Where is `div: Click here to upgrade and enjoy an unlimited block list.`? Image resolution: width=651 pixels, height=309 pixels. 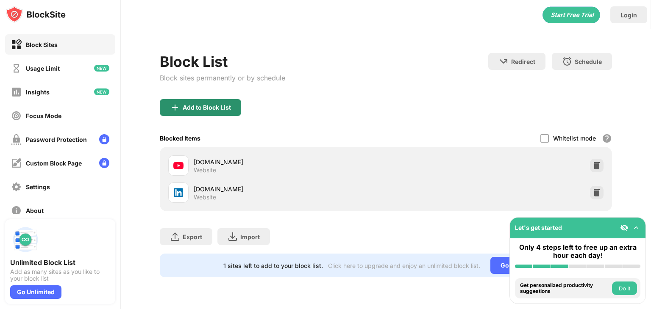 div: Click here to upgrade and enjoy an unlimited block list. is located at coordinates (404, 266).